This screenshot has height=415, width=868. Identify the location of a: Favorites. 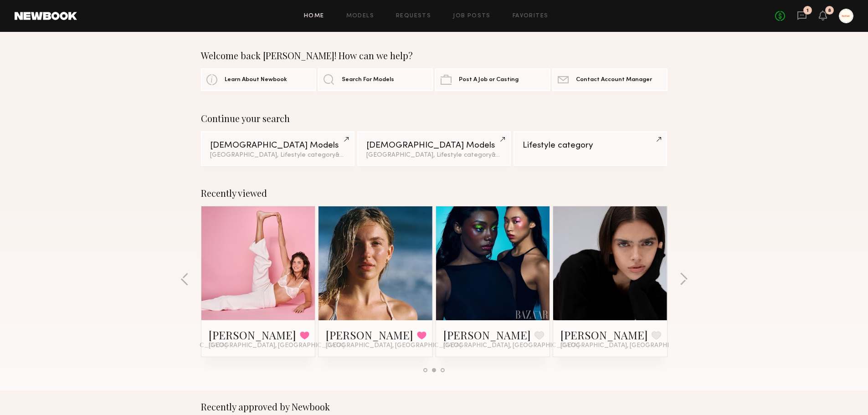
(530, 16).